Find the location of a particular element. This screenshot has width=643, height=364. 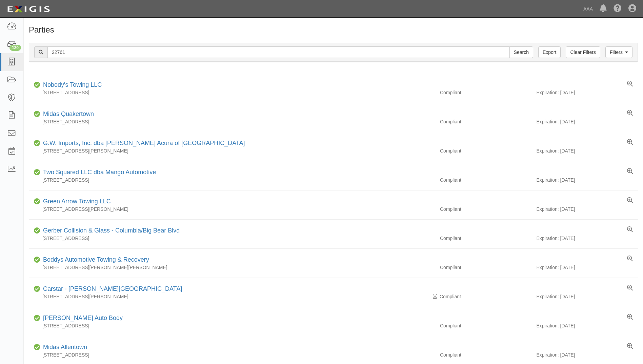

i: Pending Review is located at coordinates (435, 297).